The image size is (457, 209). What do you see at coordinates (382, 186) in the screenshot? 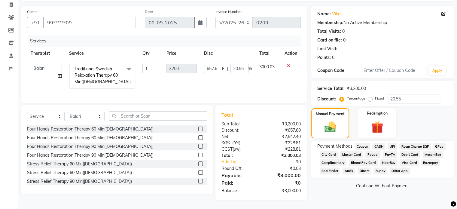
I see `a: Continue Without Payment` at bounding box center [382, 186].